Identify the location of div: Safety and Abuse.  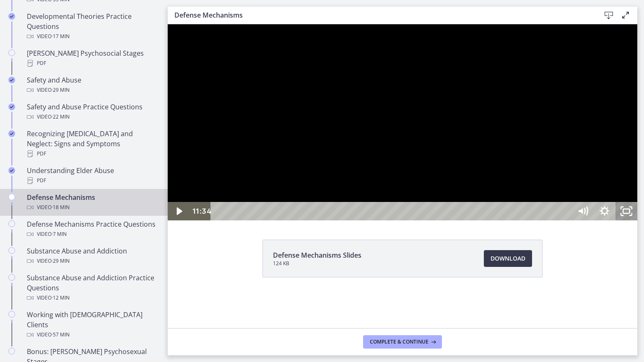
(92, 85).